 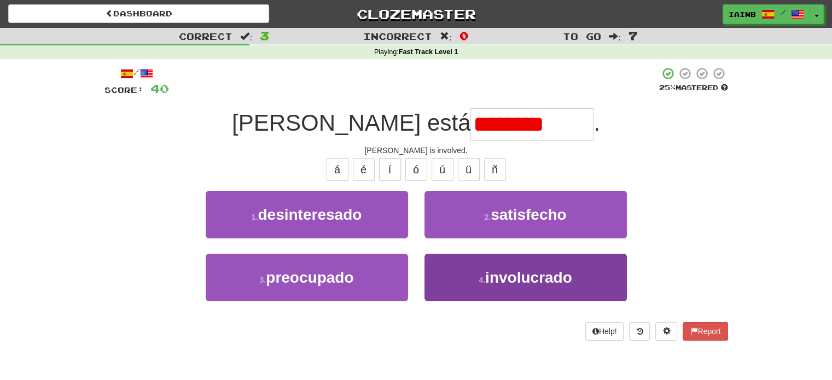 I want to click on div: Mastered, so click(x=693, y=88).